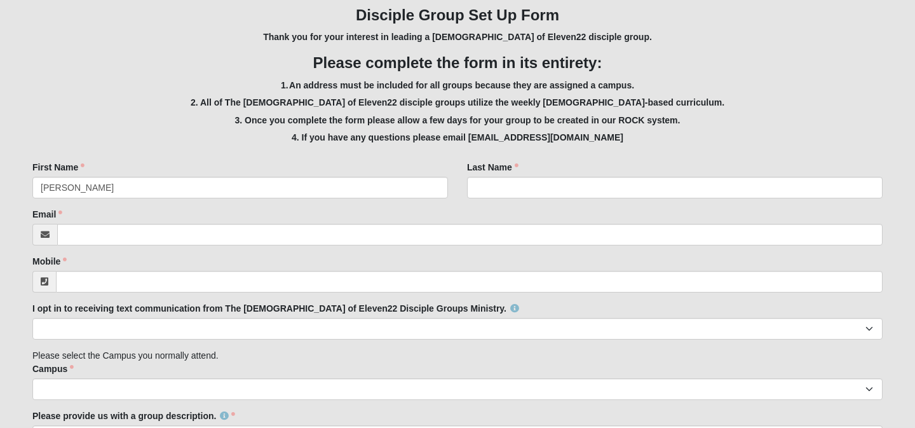 This screenshot has height=428, width=915. What do you see at coordinates (457, 120) in the screenshot?
I see `h5: 3. Once you complete the form please allow a few days for your group to be created in our ROCK sy...` at bounding box center [457, 120].